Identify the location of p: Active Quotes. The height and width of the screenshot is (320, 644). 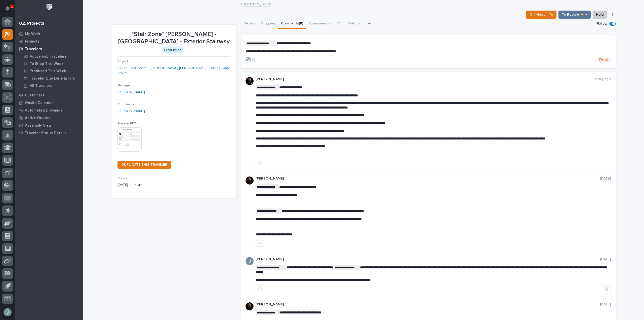
(37, 118).